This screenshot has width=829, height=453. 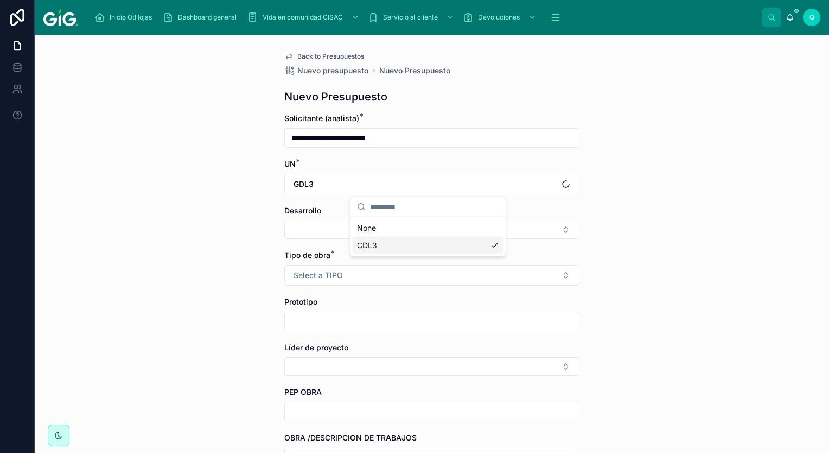 What do you see at coordinates (318, 275) in the screenshot?
I see `span: Select a TIPO` at bounding box center [318, 275].